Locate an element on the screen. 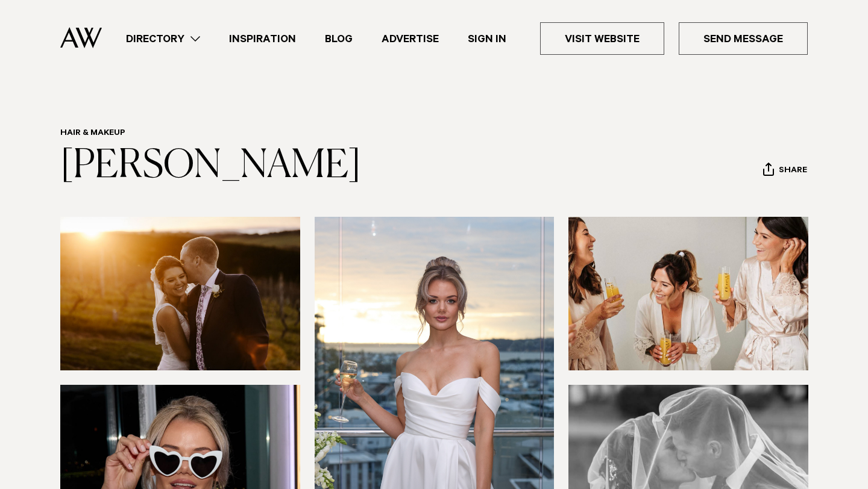 The image size is (868, 489). a: Hair & Makeup is located at coordinates (93, 134).